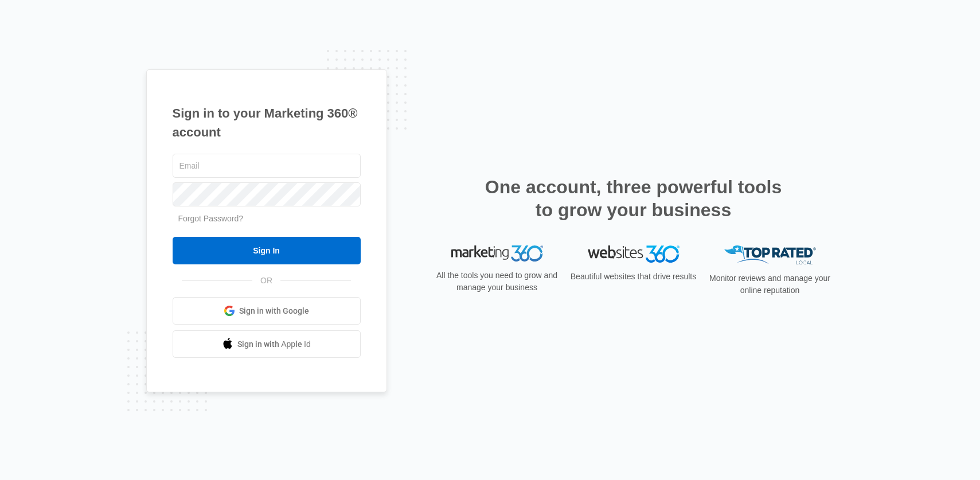  Describe the element at coordinates (770, 285) in the screenshot. I see `p: Monitor reviews and manage your online reputation` at that location.